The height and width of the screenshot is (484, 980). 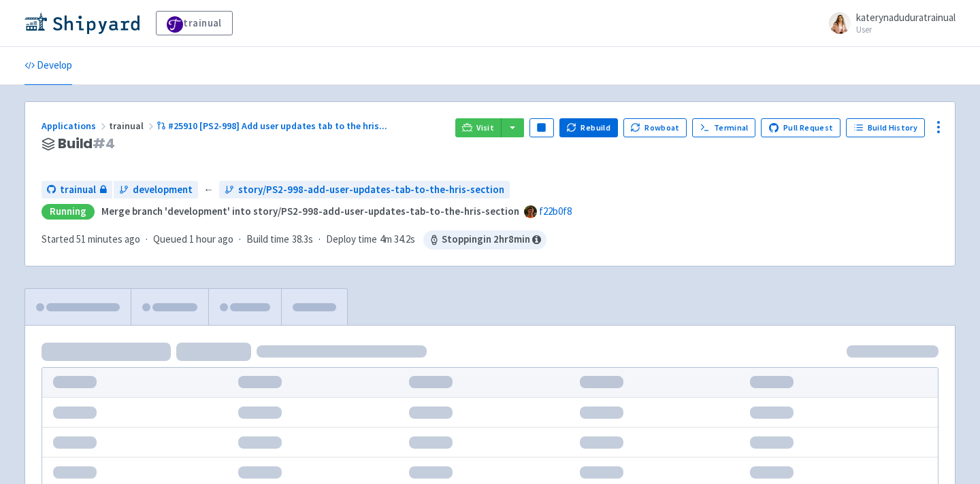 I want to click on span: # 4, so click(x=103, y=143).